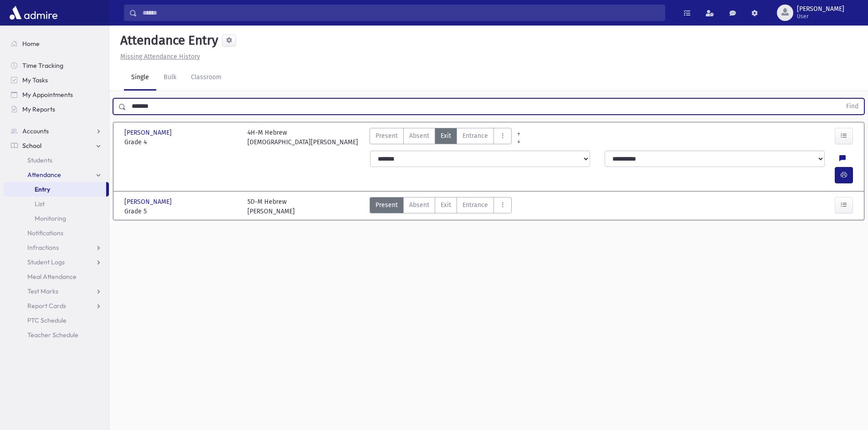 The height and width of the screenshot is (430, 868). I want to click on a: List, so click(56, 204).